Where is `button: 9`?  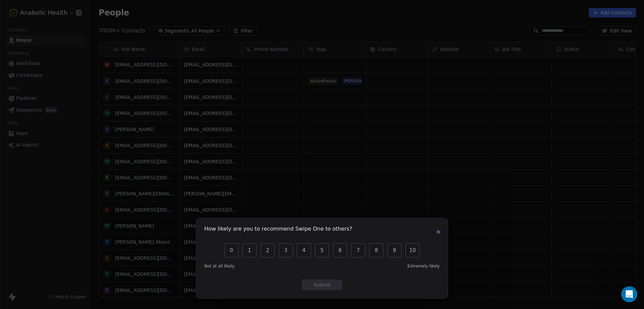
button: 9 is located at coordinates (395, 250).